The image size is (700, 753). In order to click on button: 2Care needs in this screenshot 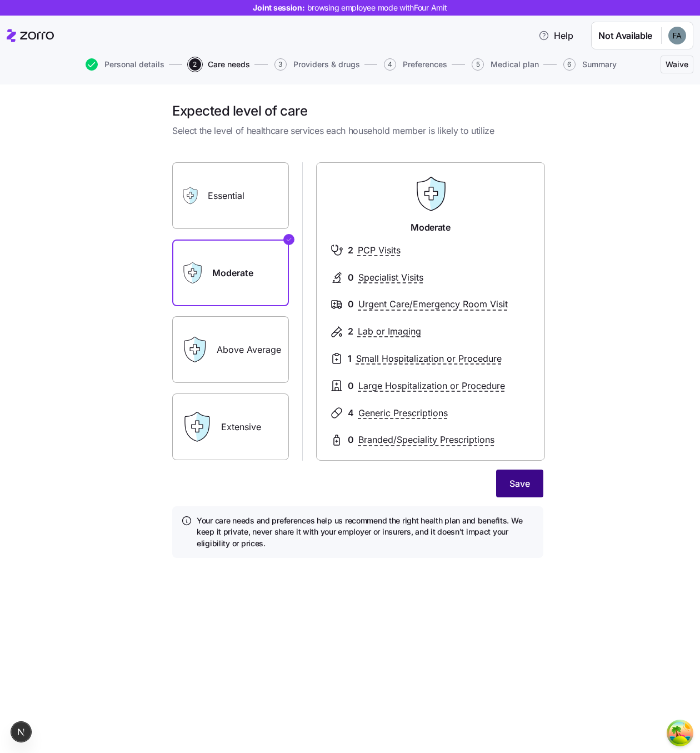, I will do `click(219, 64)`.